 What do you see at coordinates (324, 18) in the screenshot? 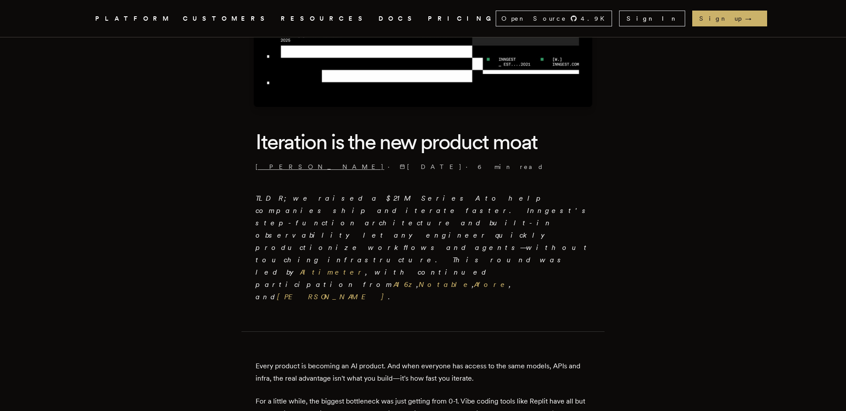
I see `span: RESOURCES` at bounding box center [324, 18].